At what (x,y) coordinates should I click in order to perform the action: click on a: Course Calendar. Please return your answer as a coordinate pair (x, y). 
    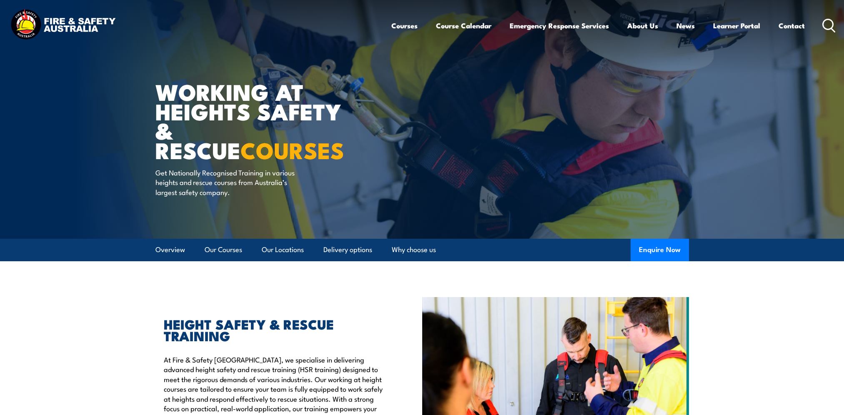
    Looking at the image, I should click on (464, 25).